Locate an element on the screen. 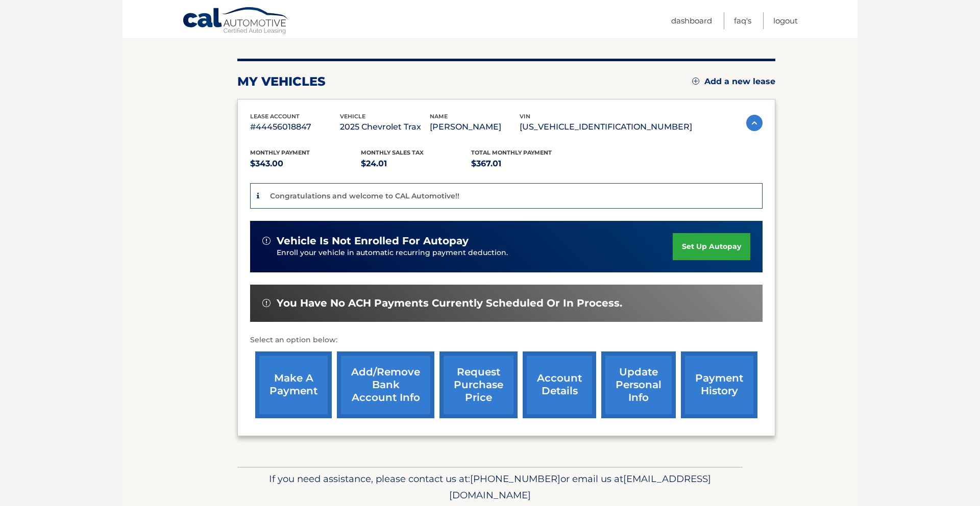  h2: my vehicles is located at coordinates (281, 82).